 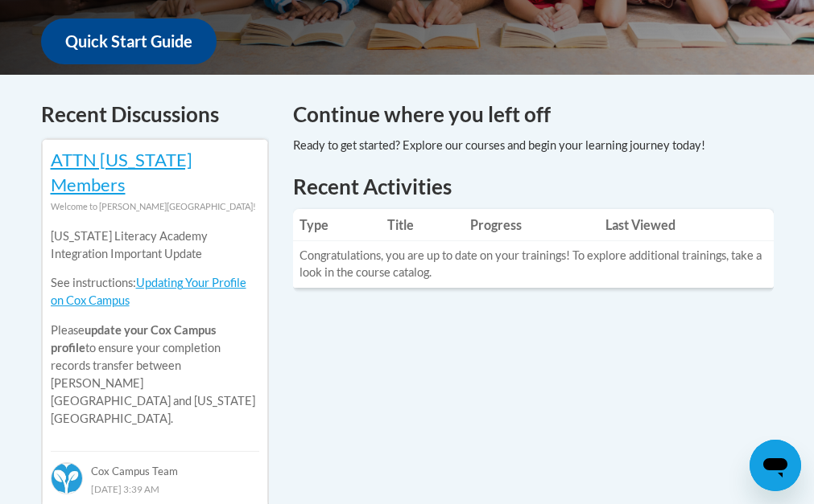 What do you see at coordinates (155, 114) in the screenshot?
I see `h4: Recent Discussions` at bounding box center [155, 114].